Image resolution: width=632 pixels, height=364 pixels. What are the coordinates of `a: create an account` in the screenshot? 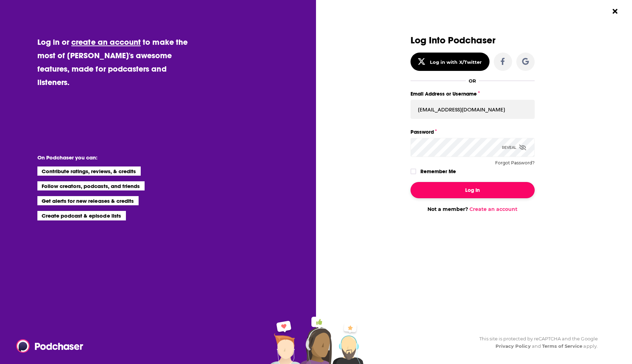 It's located at (106, 42).